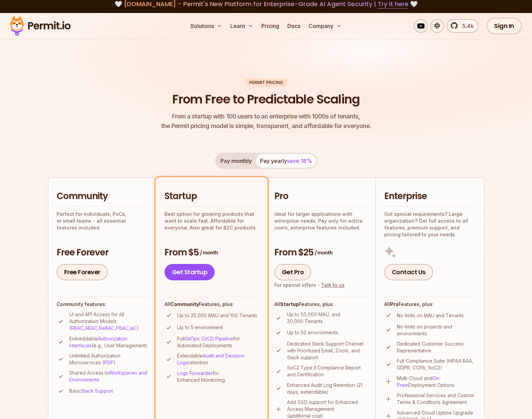 The height and width of the screenshot is (419, 532). What do you see at coordinates (289, 304) in the screenshot?
I see `strong: Startup` at bounding box center [289, 304].